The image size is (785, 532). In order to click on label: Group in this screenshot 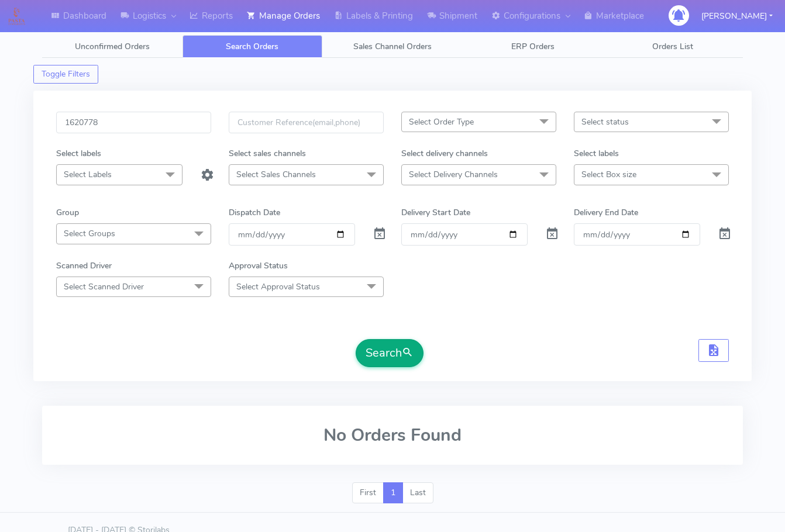, I will do `click(67, 212)`.